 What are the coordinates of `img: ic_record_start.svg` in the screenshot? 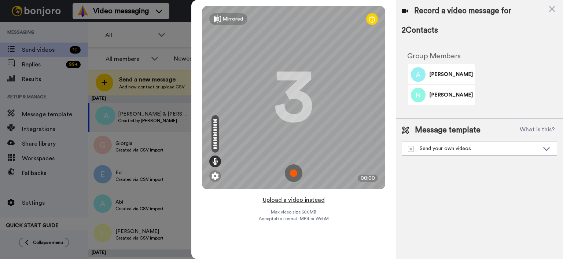 It's located at (294, 173).